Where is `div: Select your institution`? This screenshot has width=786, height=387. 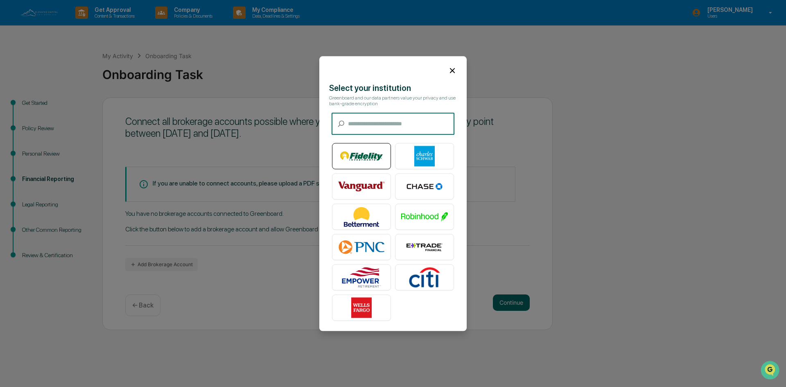 div: Select your institution is located at coordinates (393, 88).